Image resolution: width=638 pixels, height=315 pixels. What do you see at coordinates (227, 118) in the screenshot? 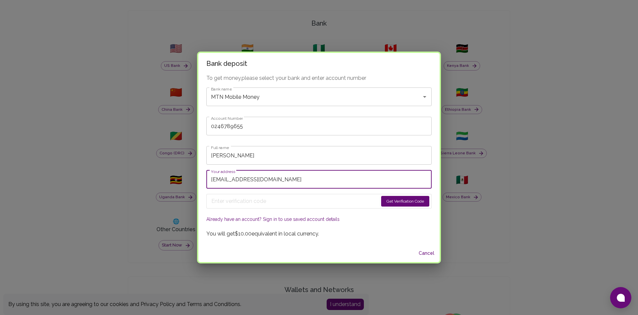
I see `label: Account Number` at bounding box center [227, 118].